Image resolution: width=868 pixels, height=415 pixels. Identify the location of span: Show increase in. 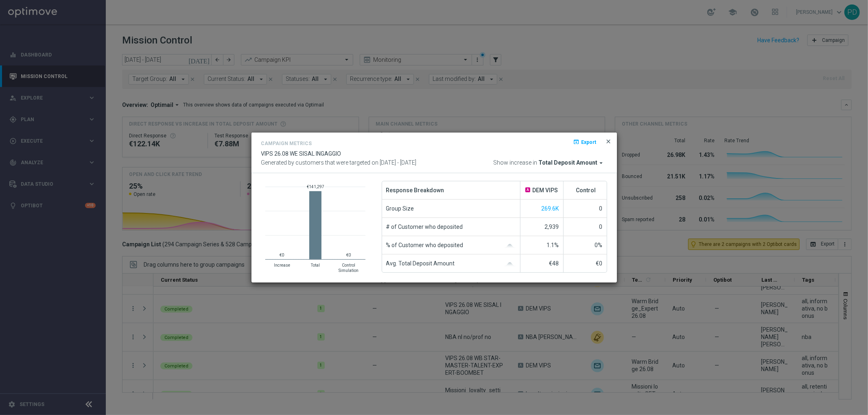
(516, 163).